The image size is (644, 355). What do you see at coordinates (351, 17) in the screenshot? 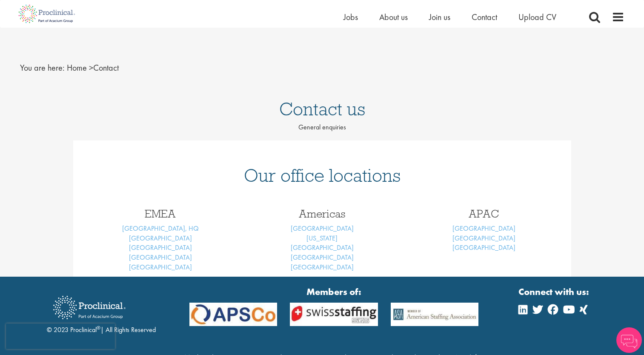
I see `a: Jobs` at bounding box center [351, 17].